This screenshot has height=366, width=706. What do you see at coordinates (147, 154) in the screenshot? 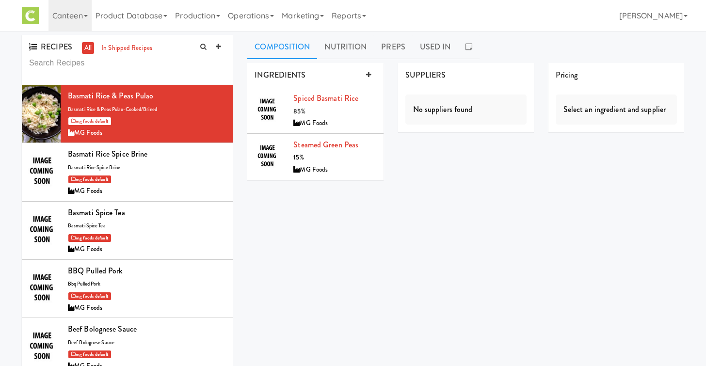
I see `div: Basmati Rice Spice Brine` at bounding box center [147, 154].